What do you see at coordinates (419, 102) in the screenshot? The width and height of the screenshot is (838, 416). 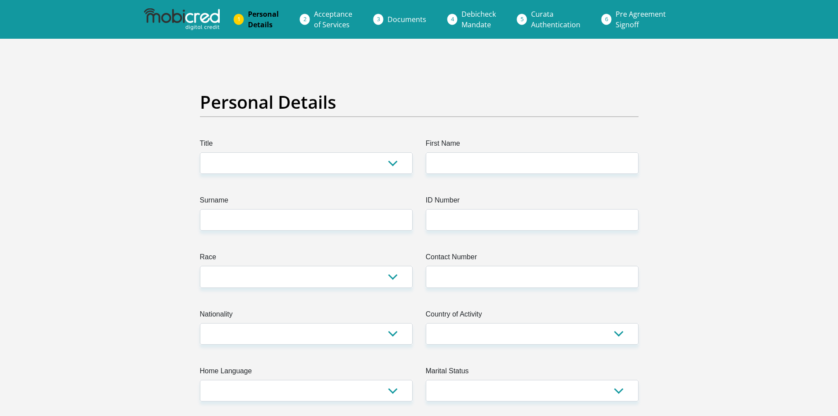 I see `h2: Personal Details` at bounding box center [419, 102].